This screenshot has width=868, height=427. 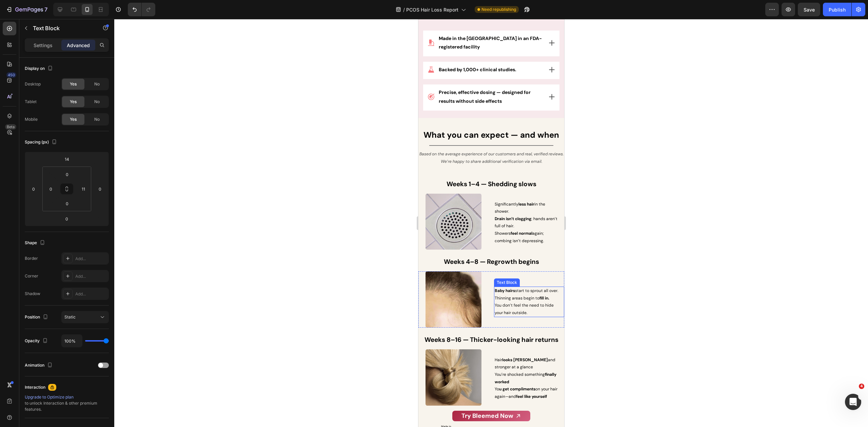 What do you see at coordinates (103, 279) in the screenshot?
I see `span: Thinning areas begin to` at bounding box center [103, 279].